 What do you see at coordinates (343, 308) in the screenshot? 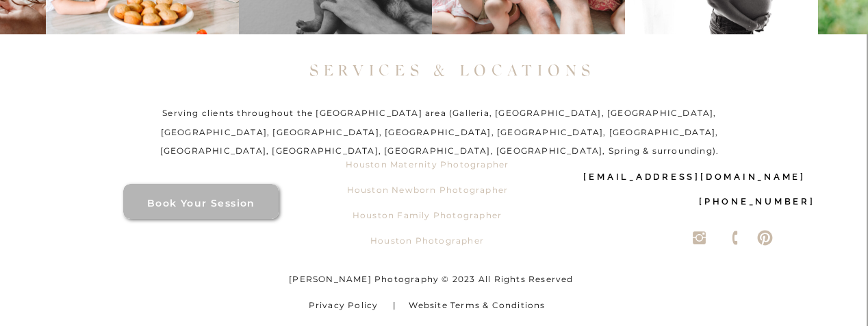
I see `p: Privacy Policy` at bounding box center [343, 308].